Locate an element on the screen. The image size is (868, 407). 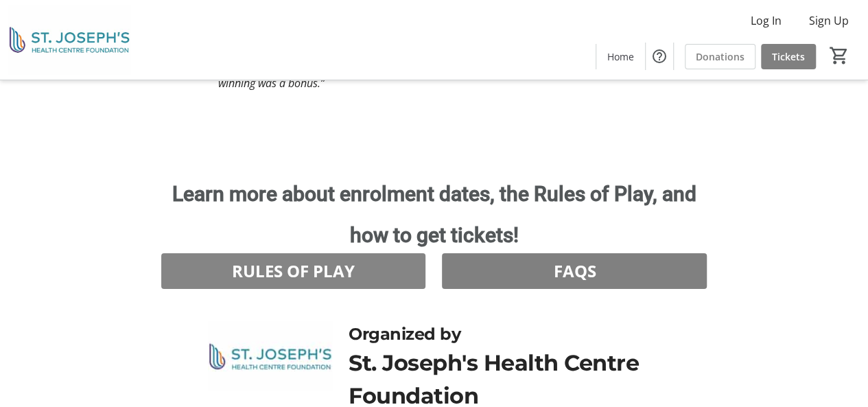
span: Tickets is located at coordinates (789, 56).